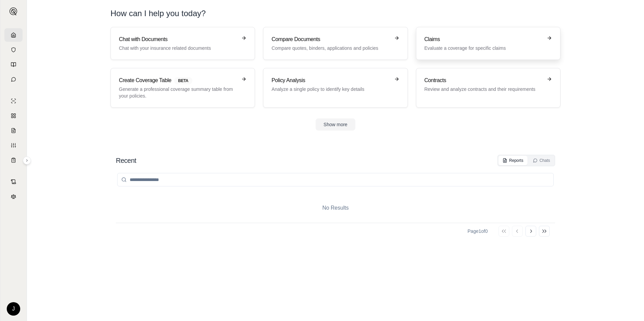 The image size is (644, 321). What do you see at coordinates (178, 39) in the screenshot?
I see `h3: Chat with Documents` at bounding box center [178, 39].